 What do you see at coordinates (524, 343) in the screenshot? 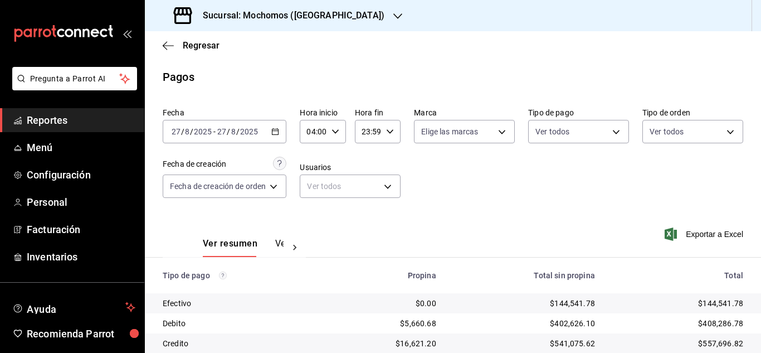
I see `div: $541,075.62` at bounding box center [524, 343].